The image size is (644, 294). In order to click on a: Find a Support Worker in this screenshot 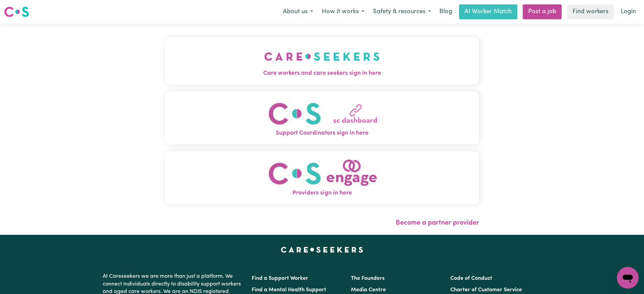, I will do `click(280, 279)`.